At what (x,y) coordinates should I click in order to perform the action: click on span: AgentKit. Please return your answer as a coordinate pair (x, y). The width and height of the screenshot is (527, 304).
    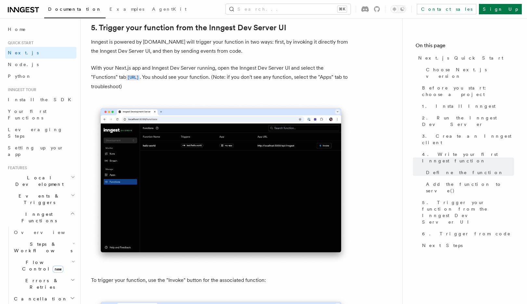
    Looking at the image, I should click on (169, 9).